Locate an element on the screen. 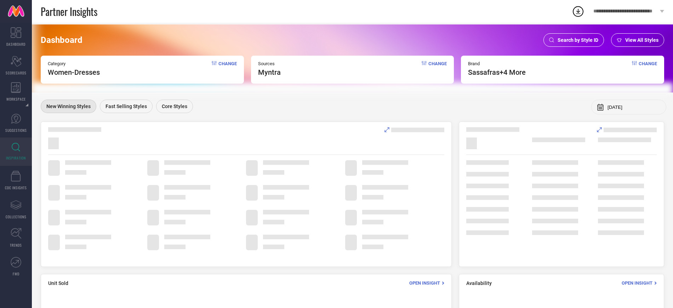  span: New Winning Styles is located at coordinates (68, 106).